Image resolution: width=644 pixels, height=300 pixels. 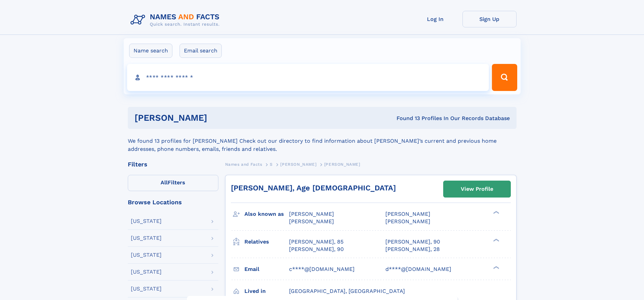 What do you see at coordinates (477, 189) in the screenshot?
I see `a: View Profile` at bounding box center [477, 189].